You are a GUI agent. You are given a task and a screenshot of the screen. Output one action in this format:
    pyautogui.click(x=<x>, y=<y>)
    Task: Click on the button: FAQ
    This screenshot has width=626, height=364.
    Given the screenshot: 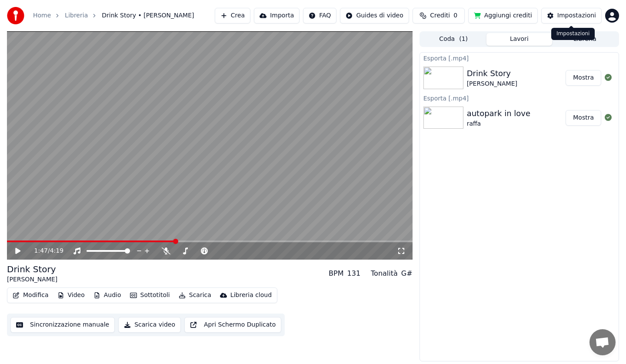 What is the action you would take?
    pyautogui.click(x=319, y=16)
    